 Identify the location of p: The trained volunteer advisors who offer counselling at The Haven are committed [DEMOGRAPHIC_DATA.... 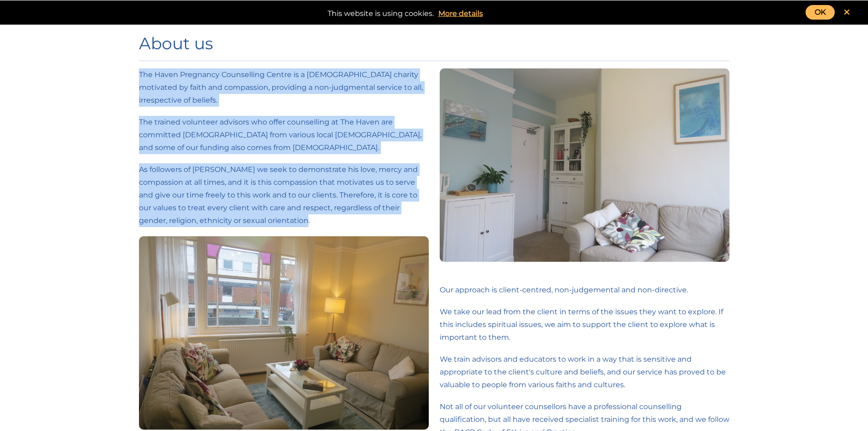
(284, 135).